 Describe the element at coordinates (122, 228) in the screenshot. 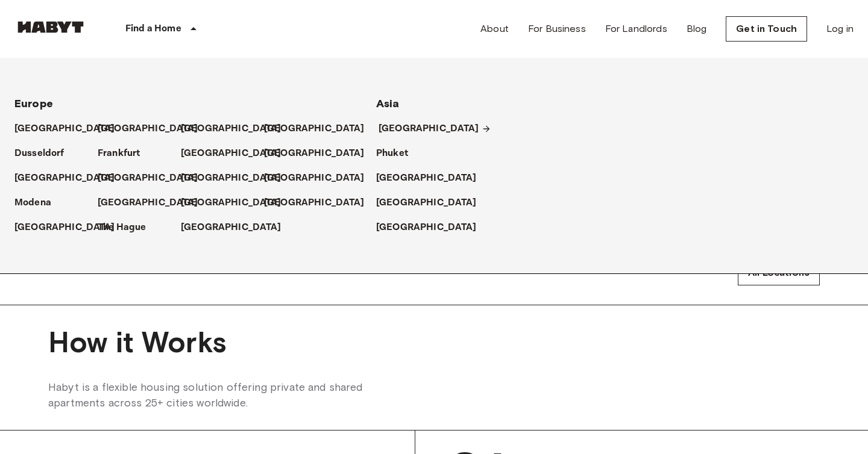

I see `p: The Hague` at that location.